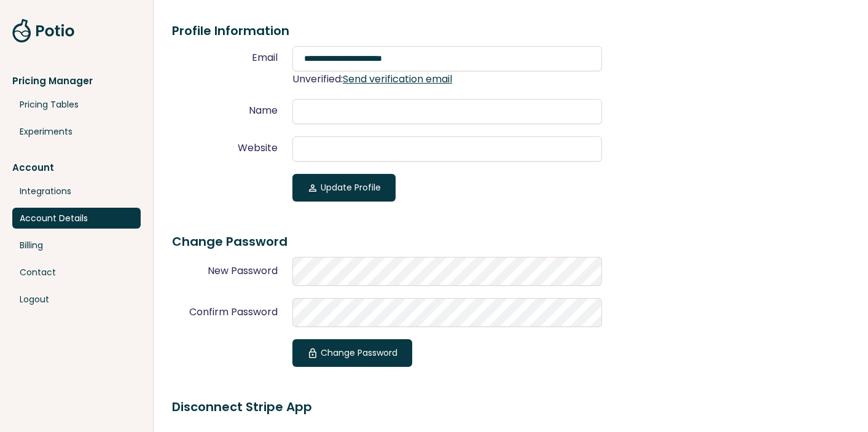 The image size is (868, 432). I want to click on a: Contact, so click(76, 273).